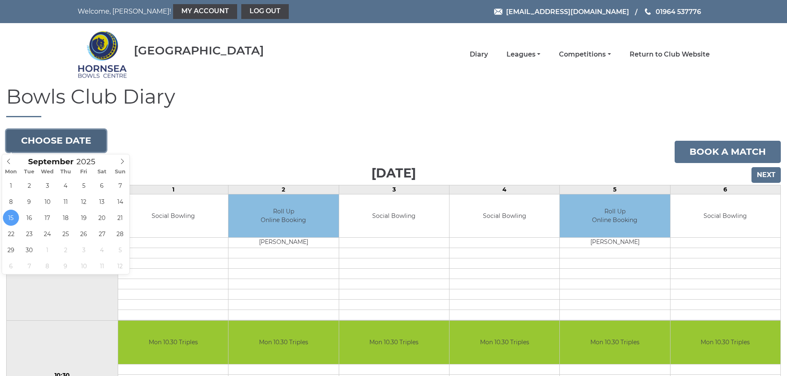 This screenshot has height=376, width=787. I want to click on span: October 1, 2025, so click(47, 250).